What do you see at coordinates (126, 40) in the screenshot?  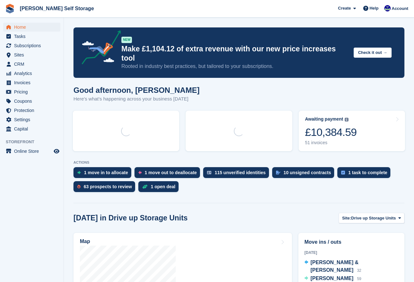 I see `div: NEW` at bounding box center [126, 40].